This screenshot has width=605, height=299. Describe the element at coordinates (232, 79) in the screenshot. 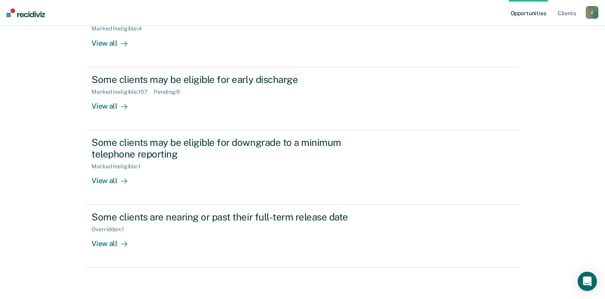

I see `div: Some clients may be eligible for early discharge` at that location.